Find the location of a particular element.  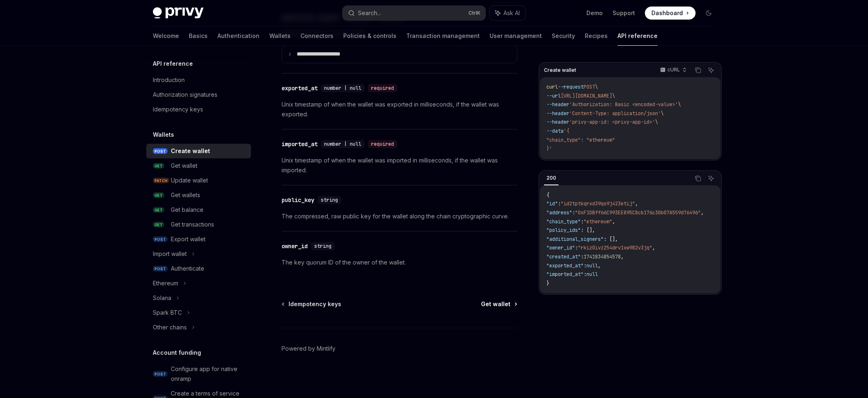

div: Ethereum is located at coordinates (165, 284).